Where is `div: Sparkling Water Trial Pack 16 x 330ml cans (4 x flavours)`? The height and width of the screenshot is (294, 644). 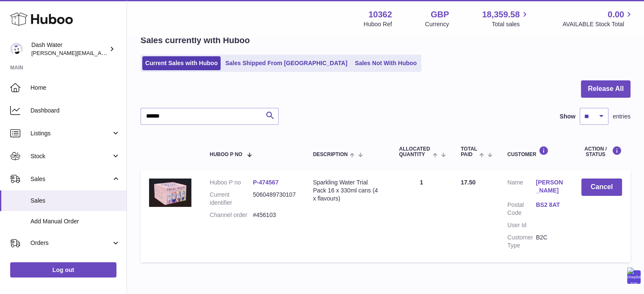
div: Sparkling Water Trial Pack 16 x 330ml cans (4 x flavours) is located at coordinates (347, 190).